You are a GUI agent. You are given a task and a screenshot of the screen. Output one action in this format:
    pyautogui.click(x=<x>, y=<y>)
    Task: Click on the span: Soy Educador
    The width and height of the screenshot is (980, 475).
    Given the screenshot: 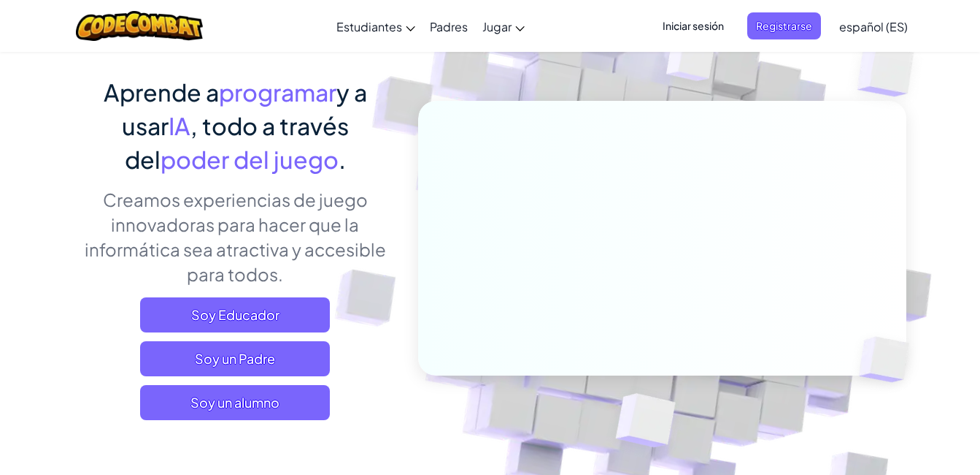 What is the action you would take?
    pyautogui.click(x=235, y=315)
    